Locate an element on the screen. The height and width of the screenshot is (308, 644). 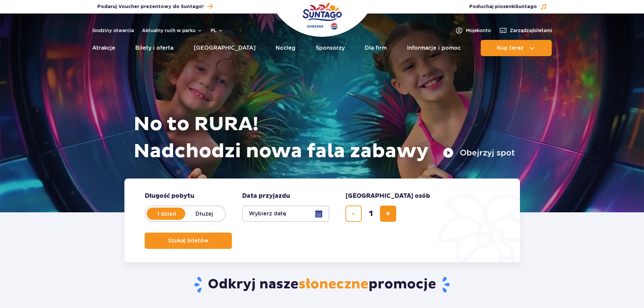
button: Posłuchaj piosenkiSuntago is located at coordinates (508, 7).